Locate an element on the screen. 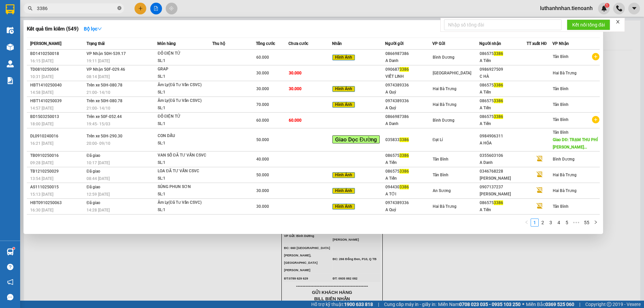  div: 0984906311 is located at coordinates (503, 136).